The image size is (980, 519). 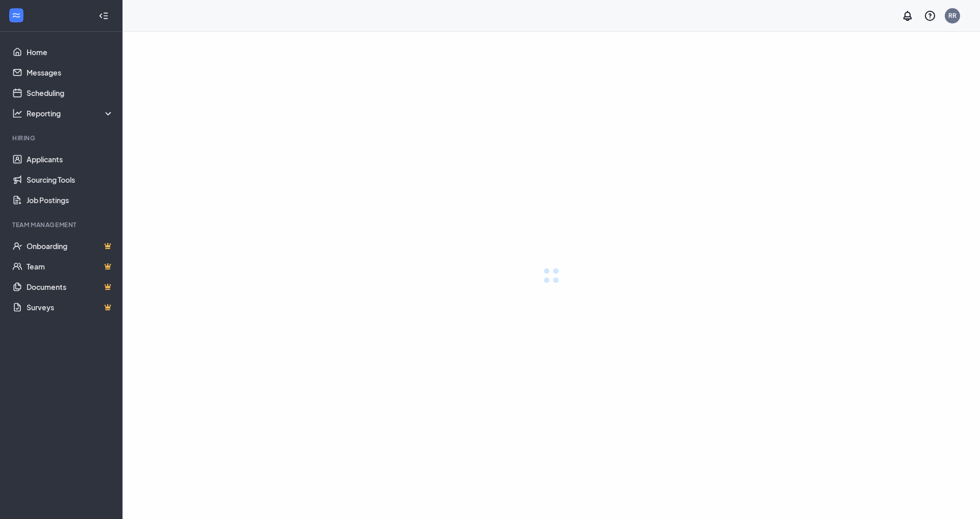 I want to click on a: TeamCrown, so click(x=70, y=267).